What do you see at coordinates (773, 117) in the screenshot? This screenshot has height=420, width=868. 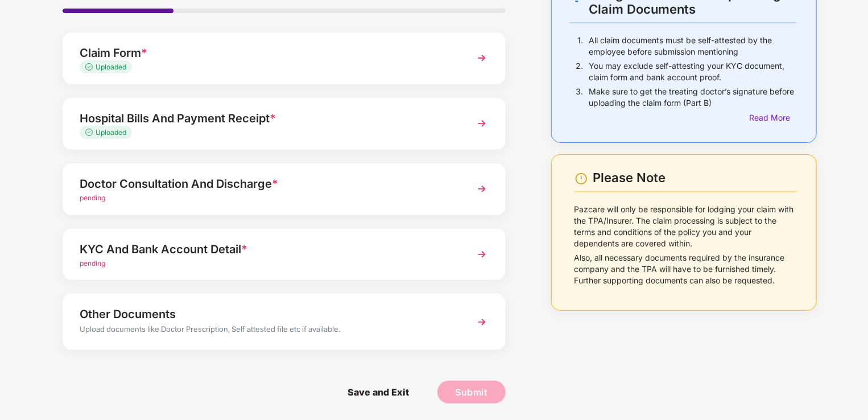 I see `div: Read More` at bounding box center [773, 117].